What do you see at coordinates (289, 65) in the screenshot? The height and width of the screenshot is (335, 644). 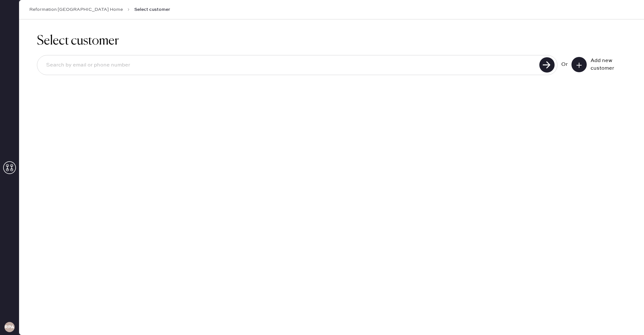 I see `input: Search by email or phone number` at bounding box center [289, 65].